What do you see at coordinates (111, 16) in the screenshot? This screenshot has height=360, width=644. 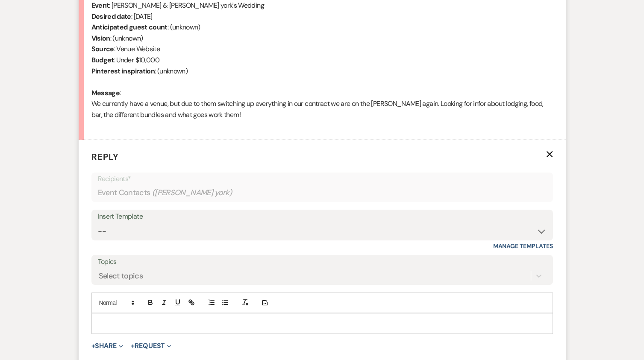 I see `b: Desired date` at bounding box center [111, 16].